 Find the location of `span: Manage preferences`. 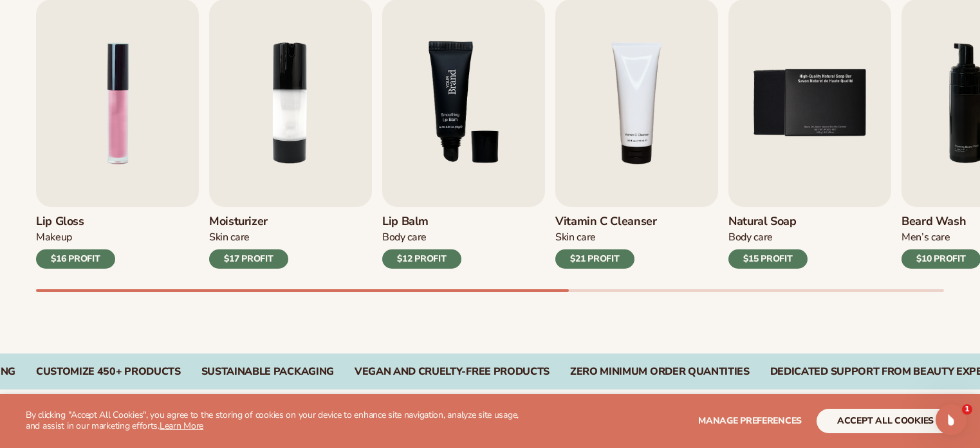

span: Manage preferences is located at coordinates (749, 420).